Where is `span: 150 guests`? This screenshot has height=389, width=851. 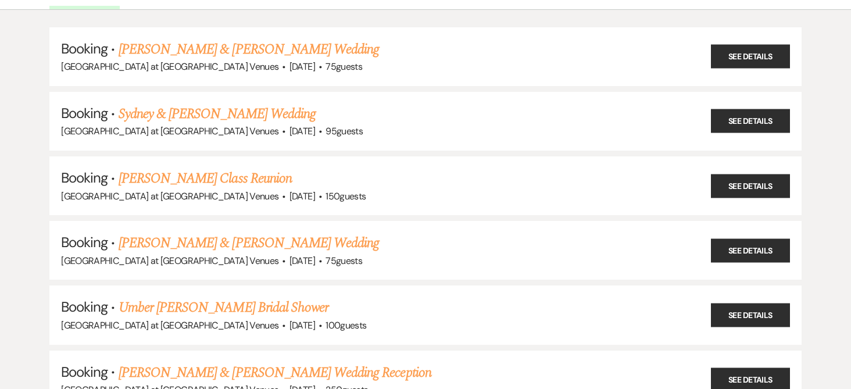
span: 150 guests is located at coordinates (345, 196).